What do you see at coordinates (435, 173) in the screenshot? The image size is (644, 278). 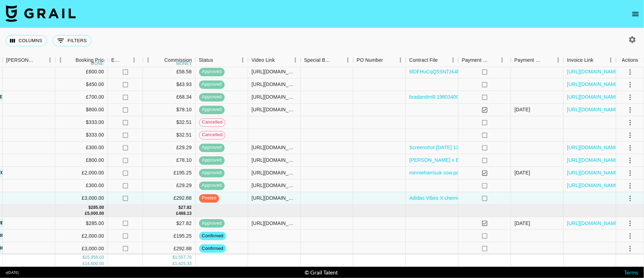 I see `a: minnieharrisuk sow.pdf` at bounding box center [435, 173].